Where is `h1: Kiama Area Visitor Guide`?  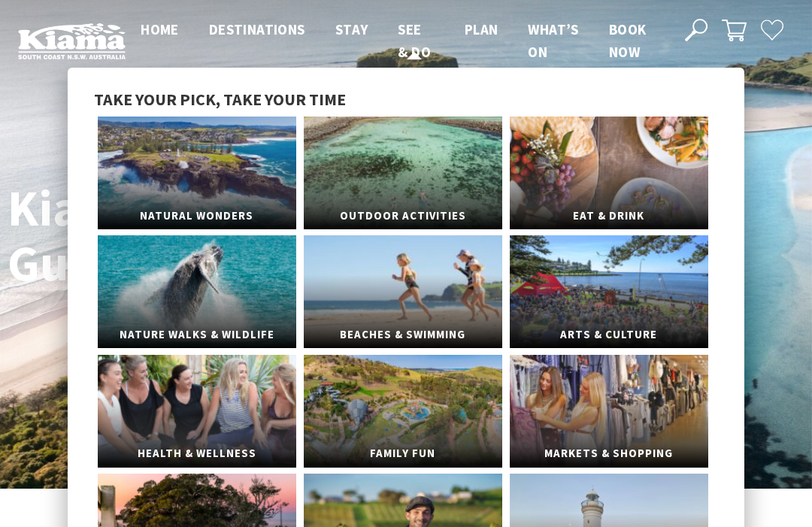
h1: Kiama Area Visitor Guide is located at coordinates (220, 235).